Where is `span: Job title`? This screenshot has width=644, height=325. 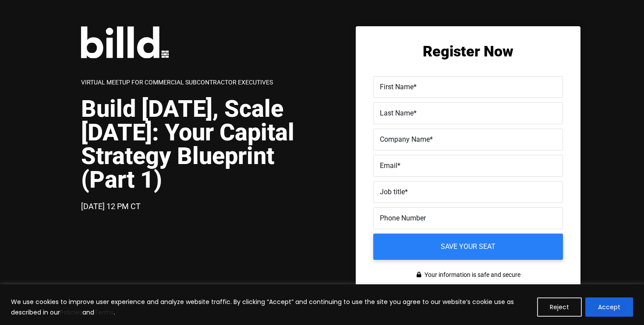
span: Job title is located at coordinates (392, 192).